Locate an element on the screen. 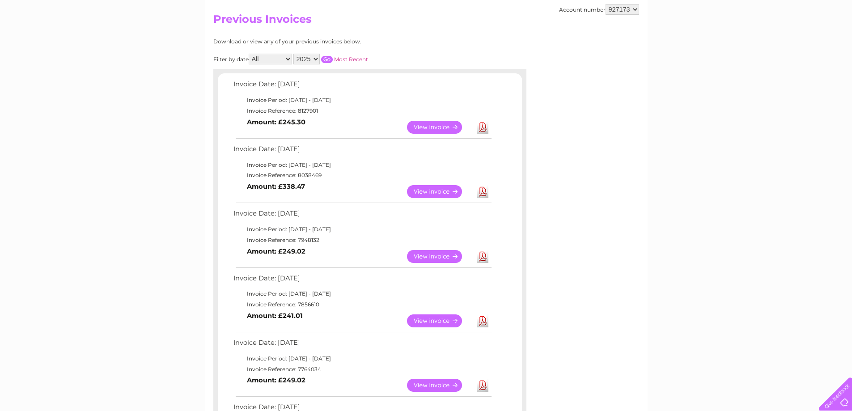  a: Water is located at coordinates (703, 41).